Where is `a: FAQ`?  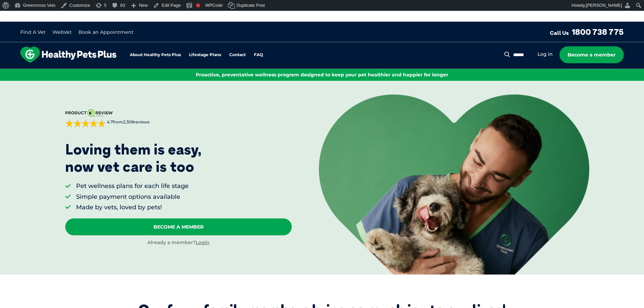 a: FAQ is located at coordinates (258, 55).